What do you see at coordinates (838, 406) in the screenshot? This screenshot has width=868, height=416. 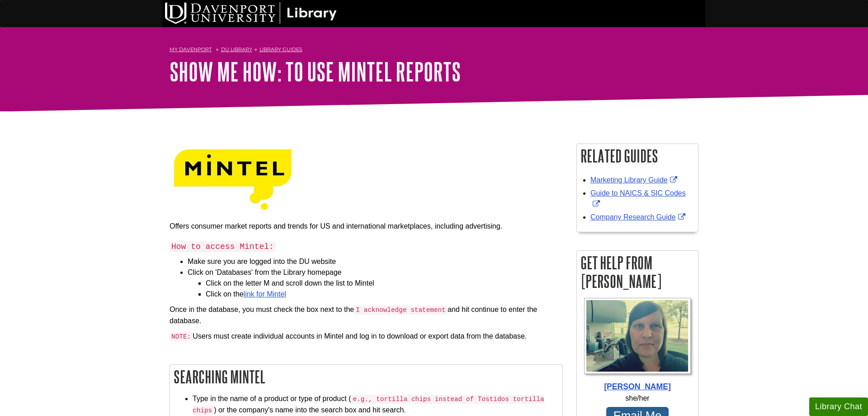 I see `button: Library Chat` at bounding box center [838, 406].